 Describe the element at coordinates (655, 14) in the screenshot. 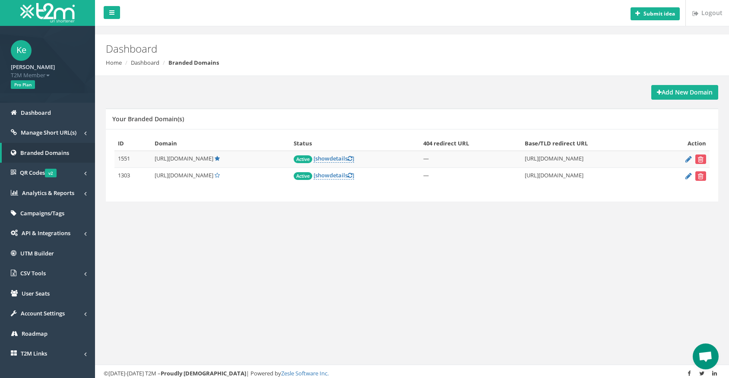

I see `button: Submit idea` at that location.